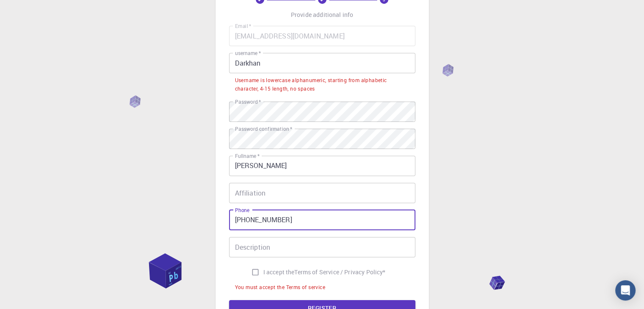  Describe the element at coordinates (279, 272) in the screenshot. I see `span: I accept the` at that location.